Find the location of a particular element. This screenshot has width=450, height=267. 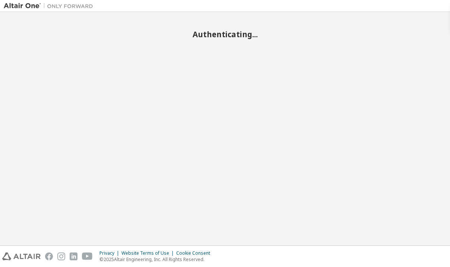

p: © 2025 Altair Engineering, Inc. All Rights Reserved. is located at coordinates (157, 259).